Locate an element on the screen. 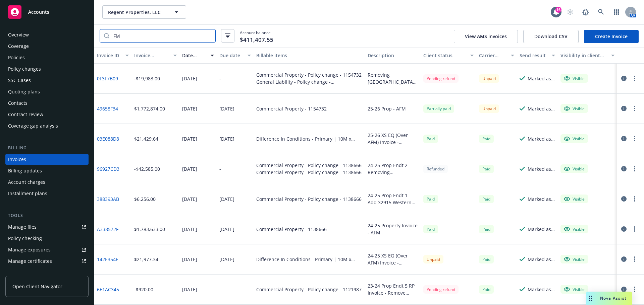 This screenshot has height=305, width=644. a: Switch app is located at coordinates (617, 12).